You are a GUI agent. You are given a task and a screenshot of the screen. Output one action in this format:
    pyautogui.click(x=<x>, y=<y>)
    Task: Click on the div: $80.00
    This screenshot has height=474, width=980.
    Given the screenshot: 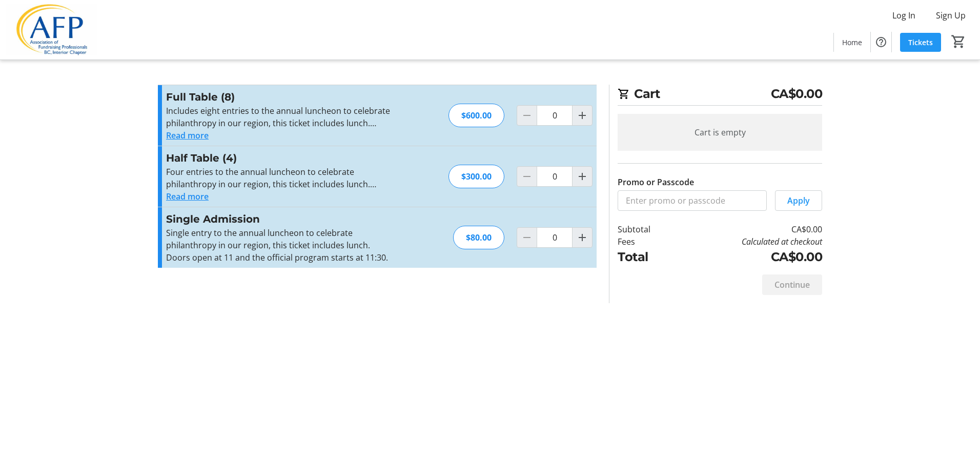 What is the action you would take?
    pyautogui.click(x=479, y=237)
    